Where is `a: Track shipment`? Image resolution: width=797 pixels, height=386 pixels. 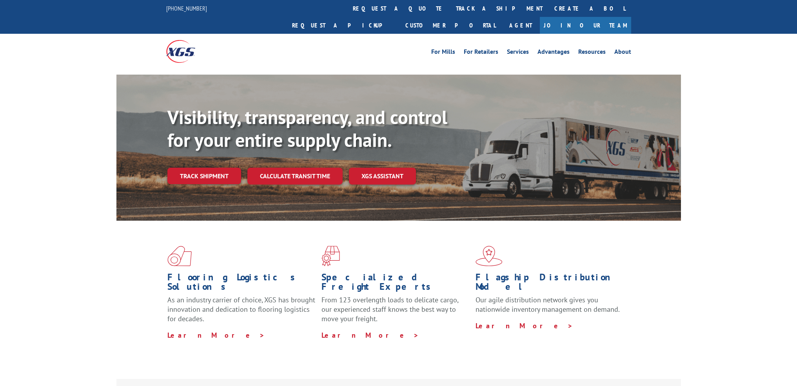 a: Track shipment is located at coordinates (204, 176).